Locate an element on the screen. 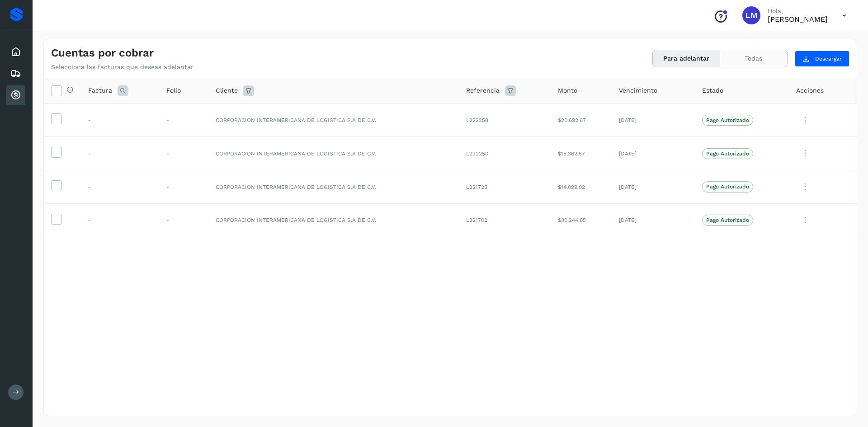 This screenshot has width=868, height=427. div: Cuentas por cobrar is located at coordinates (16, 95).